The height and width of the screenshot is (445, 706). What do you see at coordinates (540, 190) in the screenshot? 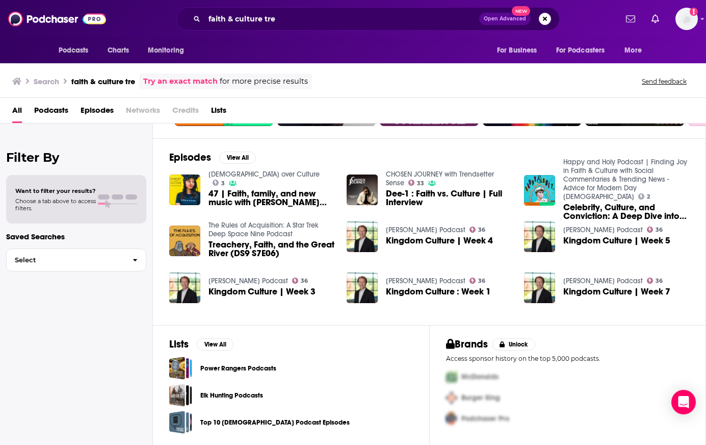
I see `img: Celebrity, Culture, and Conviction: A Deep Dive into Today’s Trends` at bounding box center [540, 190].